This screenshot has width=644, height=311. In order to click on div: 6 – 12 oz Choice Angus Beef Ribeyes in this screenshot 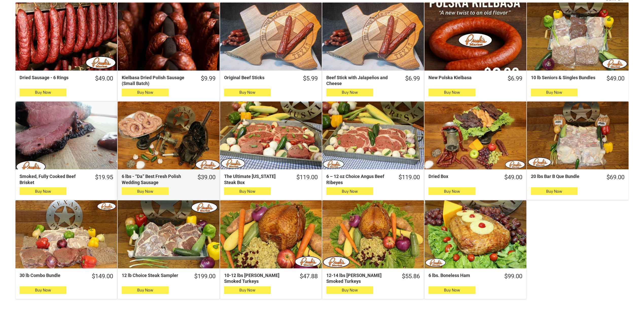, I will do `click(358, 179)`.